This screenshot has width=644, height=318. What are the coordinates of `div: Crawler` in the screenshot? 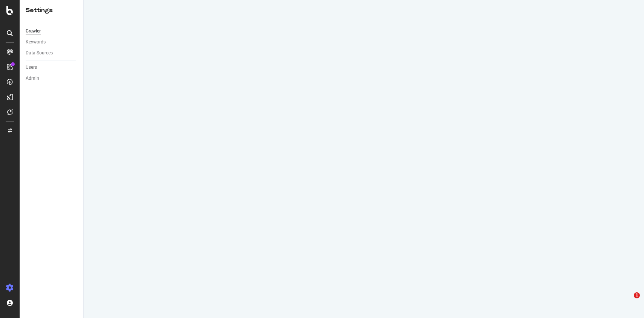 It's located at (33, 31).